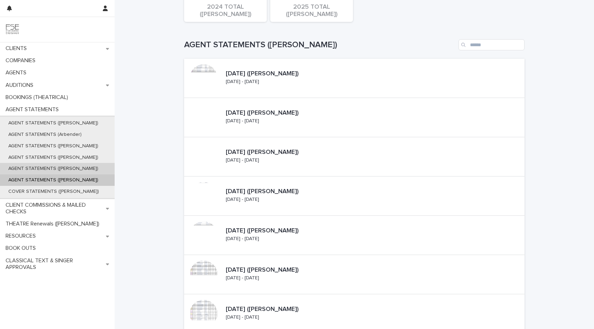  Describe the element at coordinates (22, 60) in the screenshot. I see `p: COMPANIES` at that location.